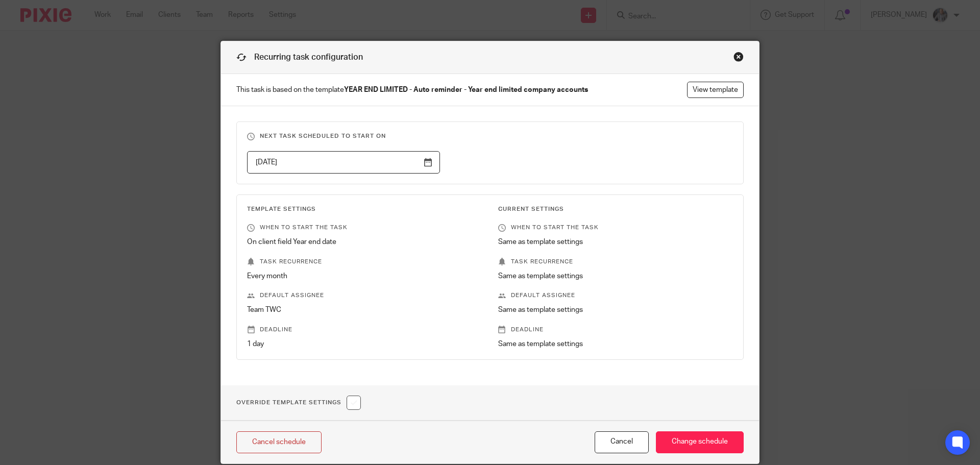 Image resolution: width=980 pixels, height=465 pixels. What do you see at coordinates (616, 209) in the screenshot?
I see `h3: Current Settings` at bounding box center [616, 209].